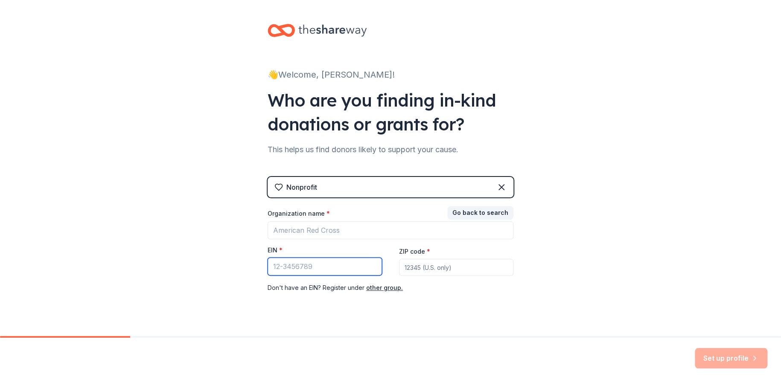 Image resolution: width=781 pixels, height=382 pixels. I want to click on input: 12-3456789, so click(325, 267).